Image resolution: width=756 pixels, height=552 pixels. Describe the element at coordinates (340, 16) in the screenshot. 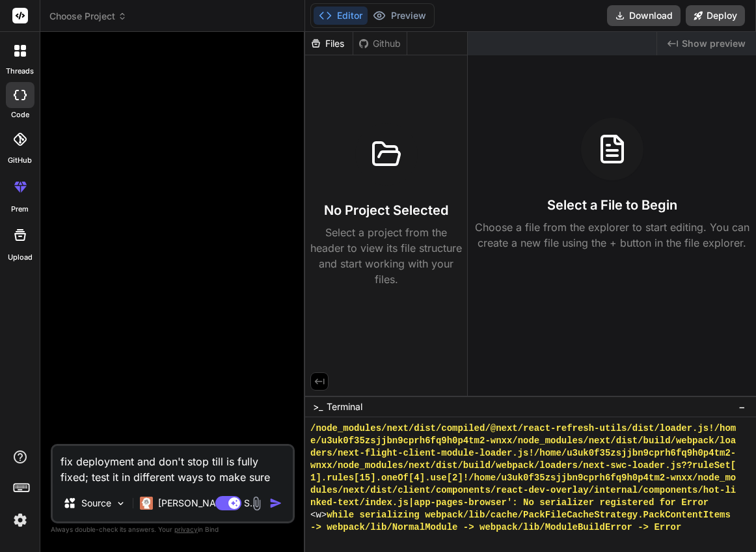

I see `button: Editor` at that location.